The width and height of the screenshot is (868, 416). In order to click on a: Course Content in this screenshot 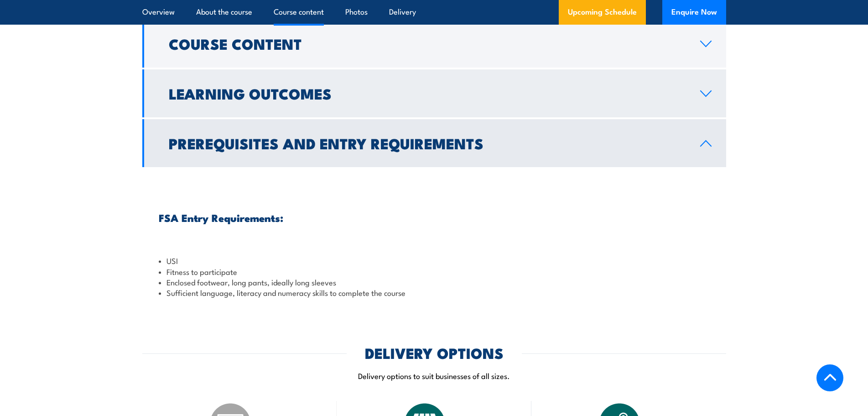, I will do `click(434, 43)`.